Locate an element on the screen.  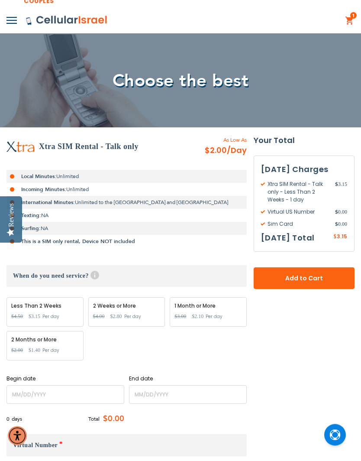
span: $4.00 is located at coordinates (99, 317).